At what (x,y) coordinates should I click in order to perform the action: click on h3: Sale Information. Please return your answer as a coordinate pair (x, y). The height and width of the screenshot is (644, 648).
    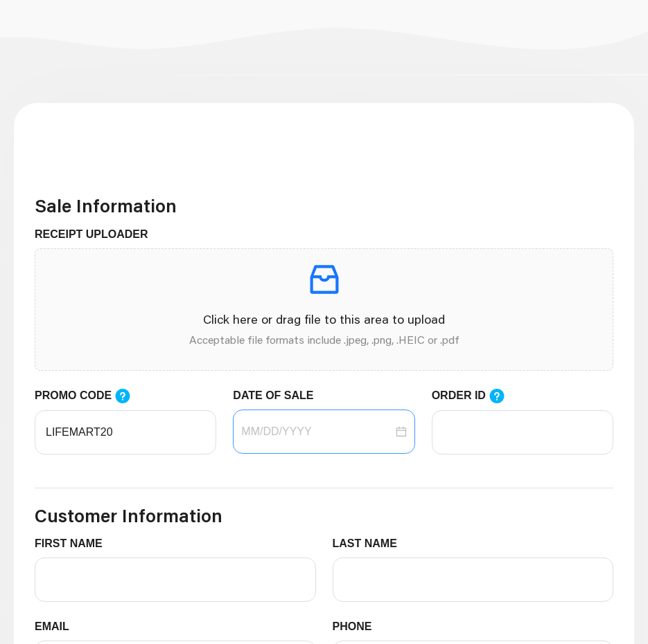
    Looking at the image, I should click on (323, 206).